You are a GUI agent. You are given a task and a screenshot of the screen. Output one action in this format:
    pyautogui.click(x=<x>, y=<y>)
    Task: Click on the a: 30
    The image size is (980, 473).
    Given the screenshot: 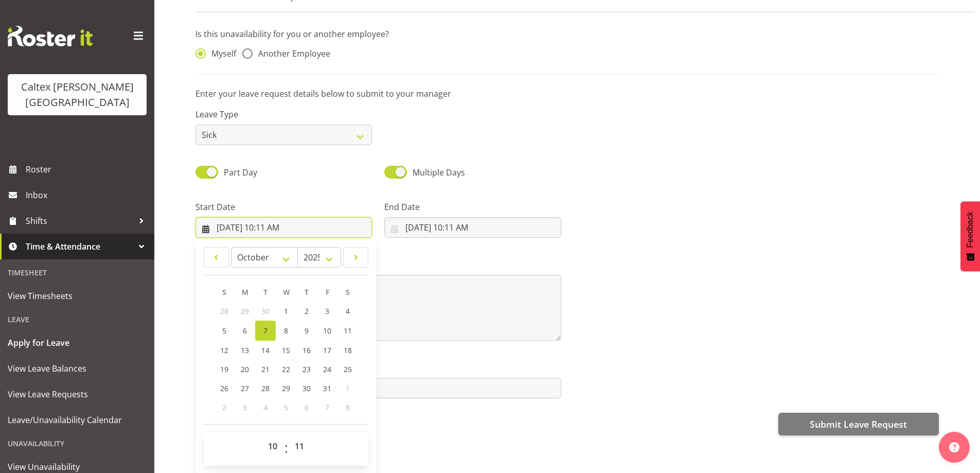 What is the action you would take?
    pyautogui.click(x=306, y=388)
    